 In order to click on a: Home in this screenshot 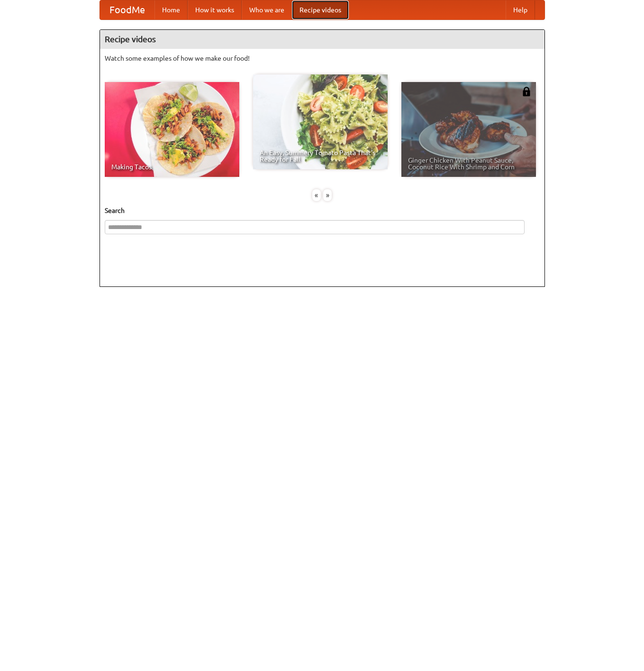, I will do `click(171, 10)`.